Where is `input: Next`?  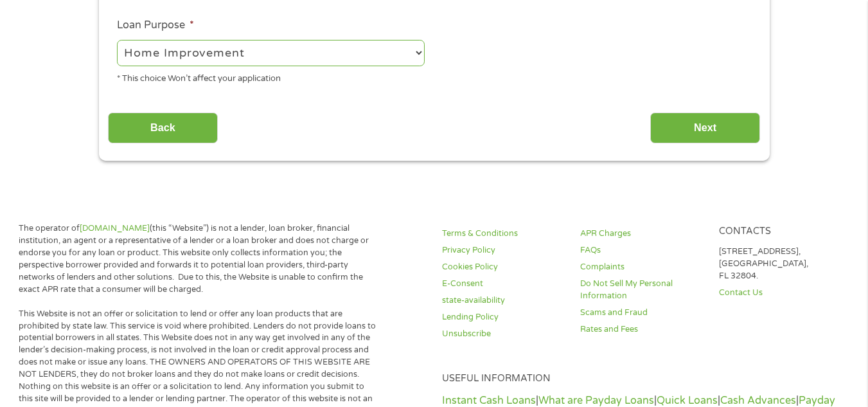
input: Next is located at coordinates (705, 128).